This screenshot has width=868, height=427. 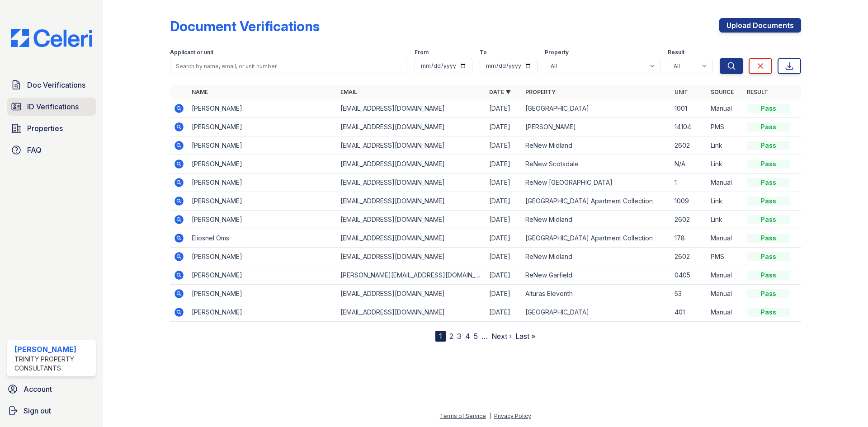 I want to click on div: Document Verifications, so click(x=245, y=26).